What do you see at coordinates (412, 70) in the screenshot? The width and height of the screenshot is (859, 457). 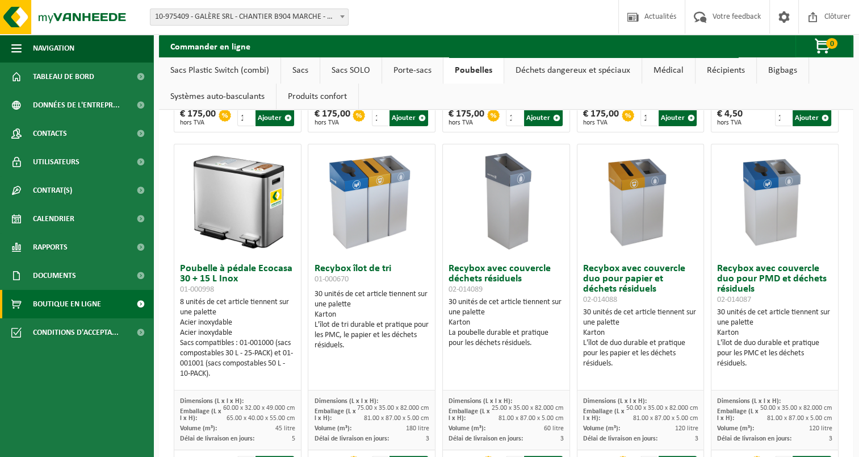 I see `a: Porte-sacs` at bounding box center [412, 70].